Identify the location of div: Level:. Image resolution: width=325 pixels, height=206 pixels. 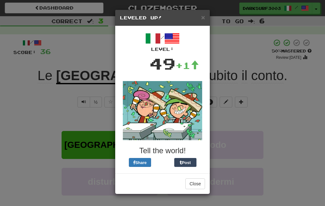
(163, 49).